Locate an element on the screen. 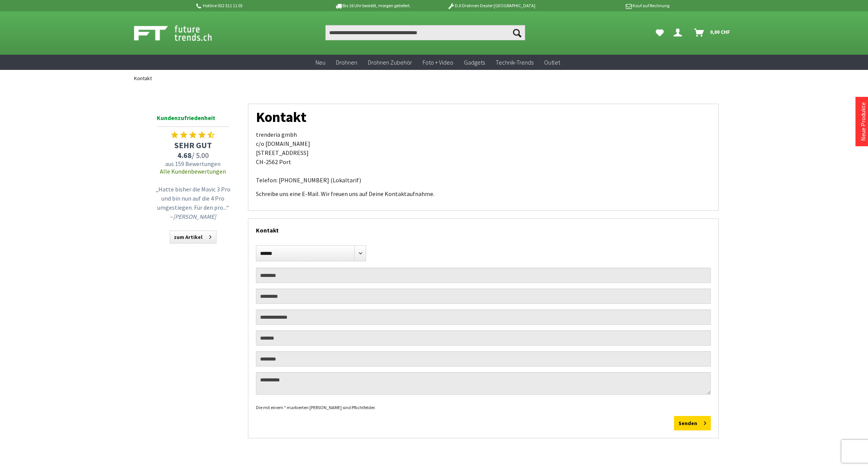 The image size is (868, 468). p: „Hatte bisher die Mavic 3 Pro und bin nun auf die 4 Pro umgestiegen. Für den pro...“ – is located at coordinates (193, 203).